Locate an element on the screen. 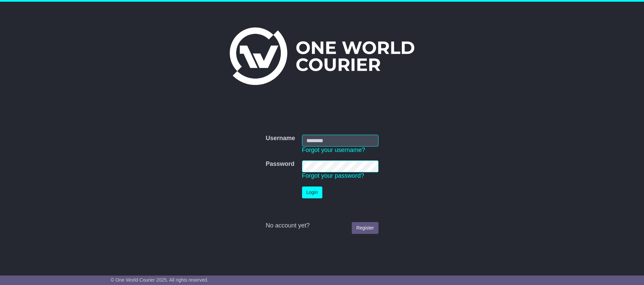 This screenshot has width=644, height=285. label: Password is located at coordinates (280, 165).